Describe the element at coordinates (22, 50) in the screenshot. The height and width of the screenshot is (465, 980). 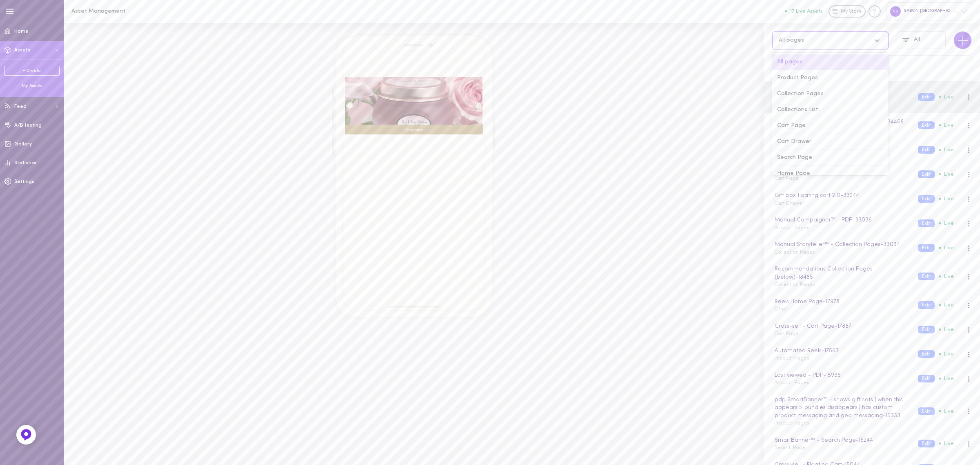
I see `span: Assets` at that location.